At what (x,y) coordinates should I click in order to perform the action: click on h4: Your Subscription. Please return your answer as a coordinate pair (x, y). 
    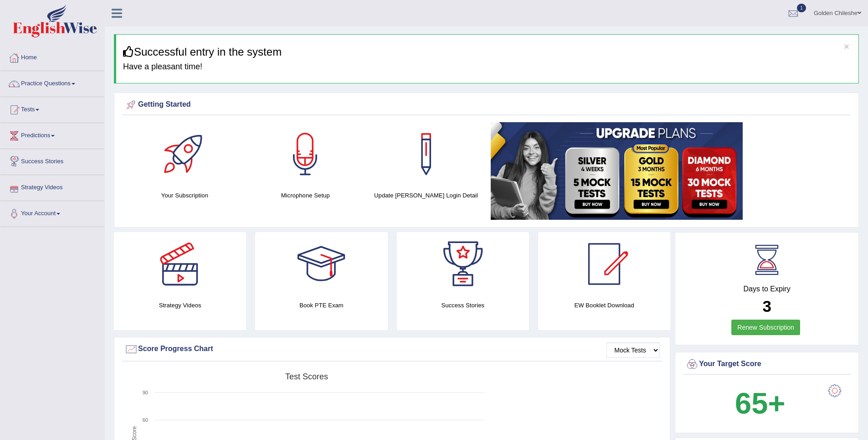
    Looking at the image, I should click on (185, 195).